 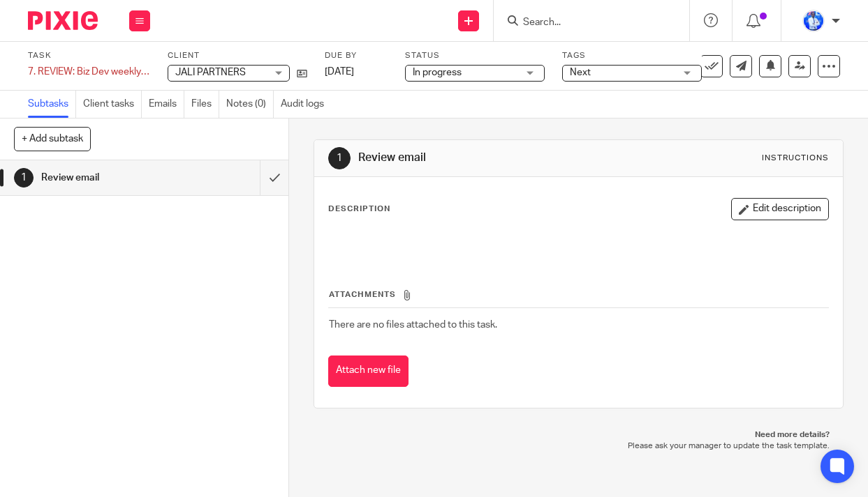 I want to click on span: Attachments, so click(x=363, y=294).